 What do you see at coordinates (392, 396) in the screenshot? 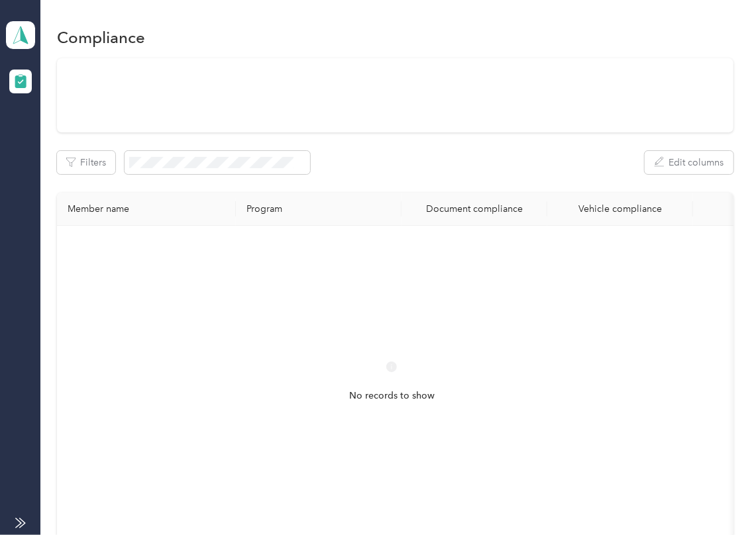
I see `span: No records to show` at bounding box center [392, 396].